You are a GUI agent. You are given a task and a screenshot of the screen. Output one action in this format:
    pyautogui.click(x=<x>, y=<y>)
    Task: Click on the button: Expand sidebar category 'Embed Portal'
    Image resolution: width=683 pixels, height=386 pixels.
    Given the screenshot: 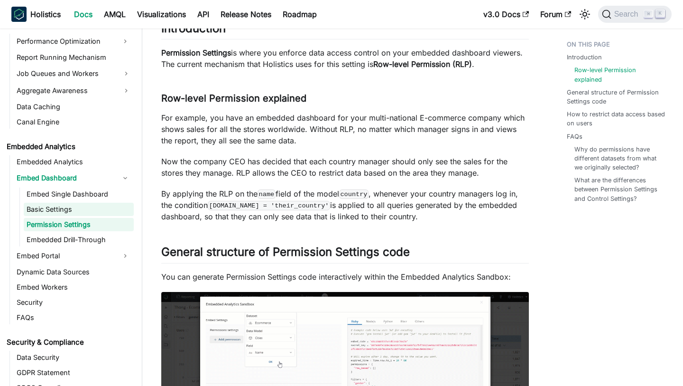 What is the action you would take?
    pyautogui.click(x=125, y=256)
    